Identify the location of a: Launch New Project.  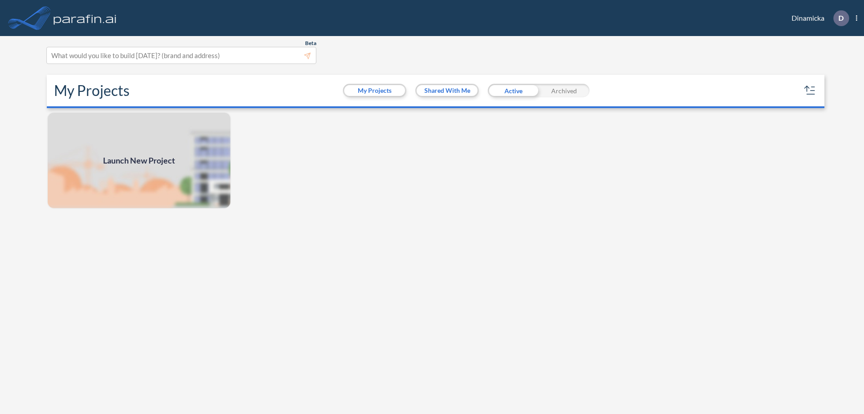
(139, 160).